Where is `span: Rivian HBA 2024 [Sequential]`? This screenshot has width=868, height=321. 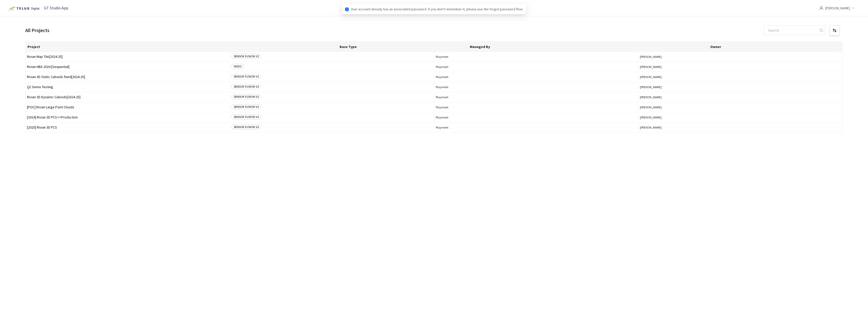
span: Rivian HBA 2024 [Sequential] is located at coordinates (127, 67).